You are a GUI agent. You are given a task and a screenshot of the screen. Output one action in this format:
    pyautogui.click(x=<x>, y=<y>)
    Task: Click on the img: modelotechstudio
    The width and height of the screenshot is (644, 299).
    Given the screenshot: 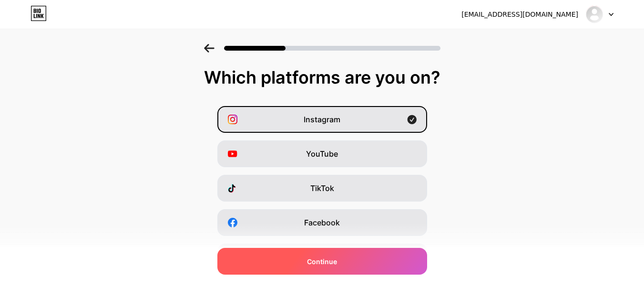 What is the action you would take?
    pyautogui.click(x=594, y=14)
    